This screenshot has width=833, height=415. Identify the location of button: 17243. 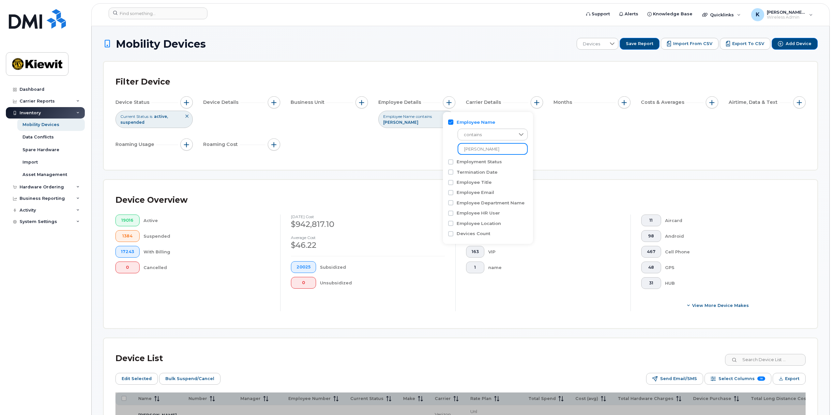
(128, 252).